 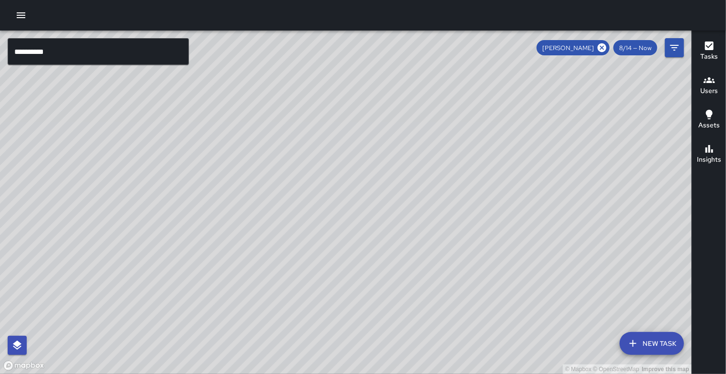 What do you see at coordinates (674, 48) in the screenshot?
I see `button: Filters` at bounding box center [674, 48].